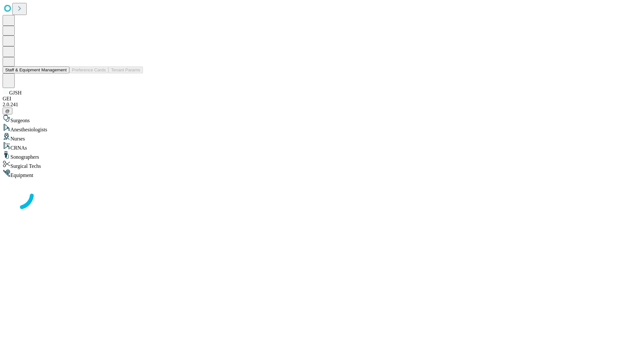  I want to click on div: Sonographers, so click(313, 155).